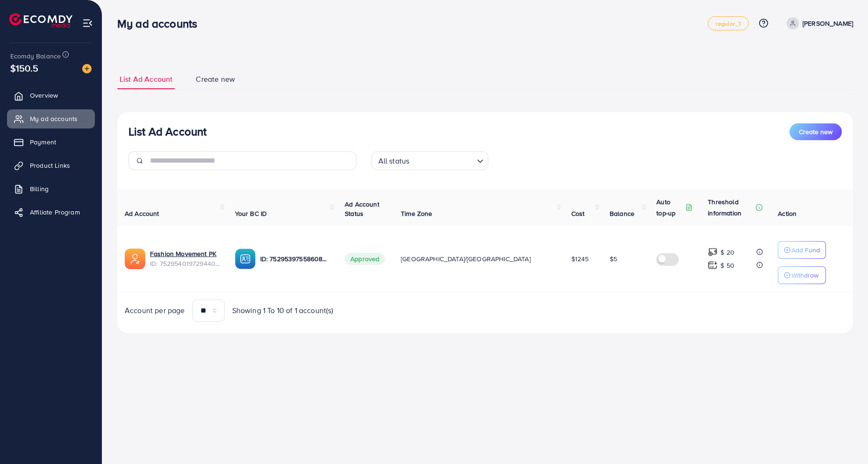 This screenshot has width=868, height=464. Describe the element at coordinates (805, 250) in the screenshot. I see `p: Add Fund` at that location.